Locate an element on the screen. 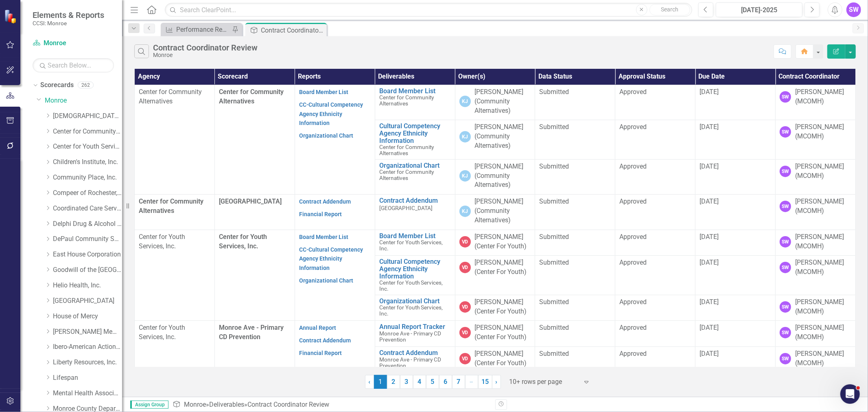 The height and width of the screenshot is (412, 868). a: Annual Report is located at coordinates (318, 328).